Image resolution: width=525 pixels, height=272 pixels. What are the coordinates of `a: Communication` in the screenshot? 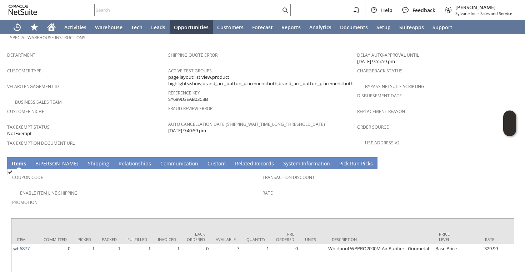 It's located at (179, 164).